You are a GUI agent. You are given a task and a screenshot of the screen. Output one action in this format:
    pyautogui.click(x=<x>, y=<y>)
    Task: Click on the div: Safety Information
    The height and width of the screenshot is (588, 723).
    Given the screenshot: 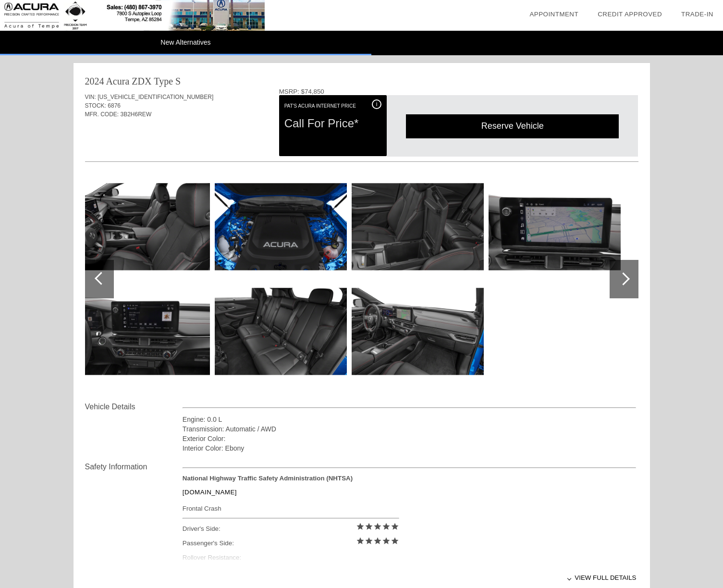 What is the action you would take?
    pyautogui.click(x=133, y=467)
    